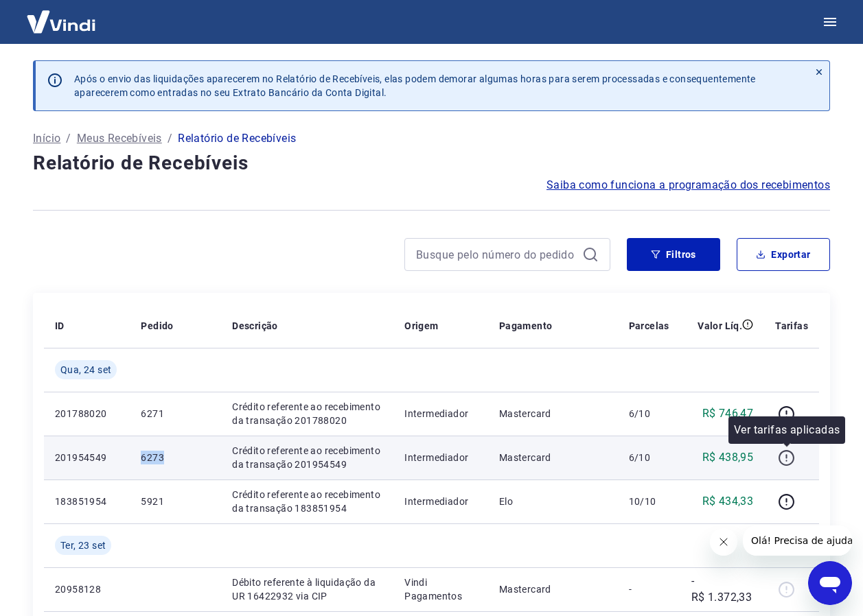 The height and width of the screenshot is (616, 863). What do you see at coordinates (119, 139) in the screenshot?
I see `p: Meus Recebíveis` at bounding box center [119, 139].